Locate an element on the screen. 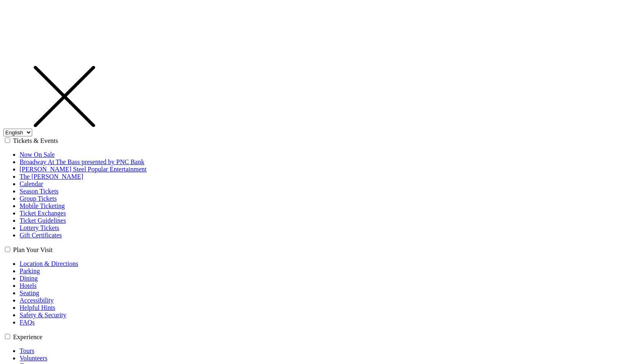  a: Hotels is located at coordinates (28, 286).